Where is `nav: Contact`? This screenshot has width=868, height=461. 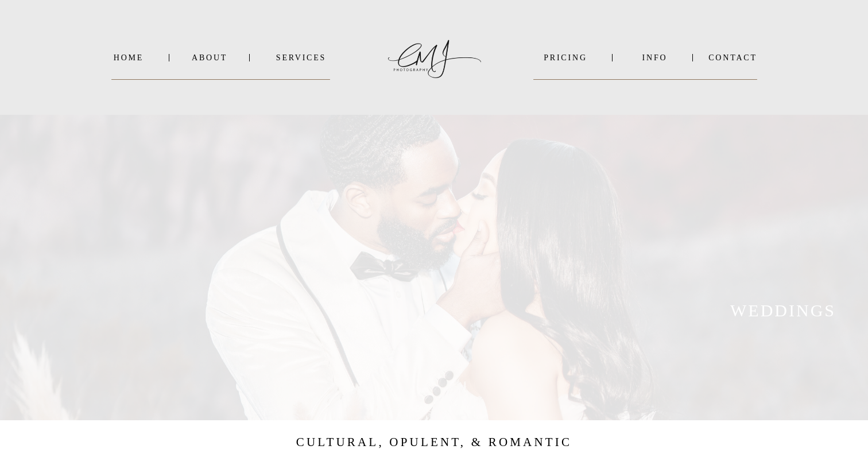
nav: Contact is located at coordinates (733, 58).